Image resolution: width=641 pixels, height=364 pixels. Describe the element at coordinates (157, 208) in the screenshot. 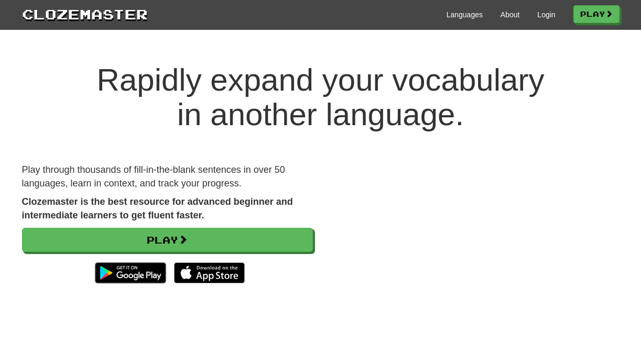

I see `strong: Clozemaster is the best resource for advanced beginner and intermediate learners to get fluent fa...` at that location.